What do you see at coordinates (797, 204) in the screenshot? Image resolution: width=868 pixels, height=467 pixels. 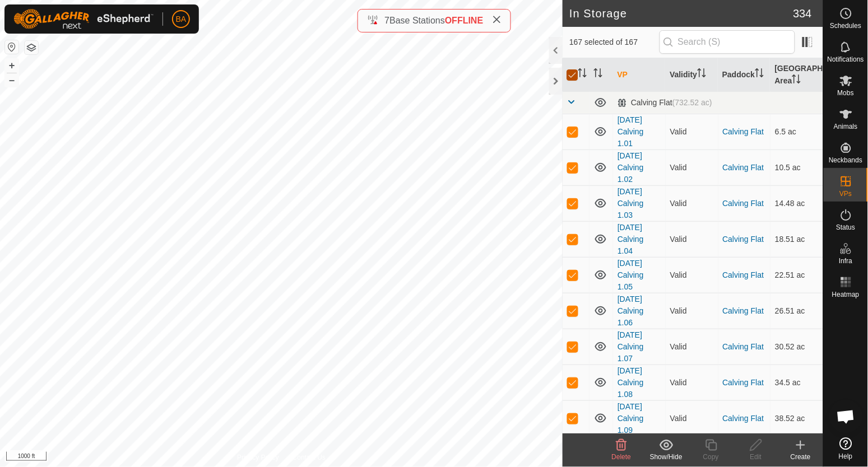 I see `td: 14.48 ac` at bounding box center [797, 204].